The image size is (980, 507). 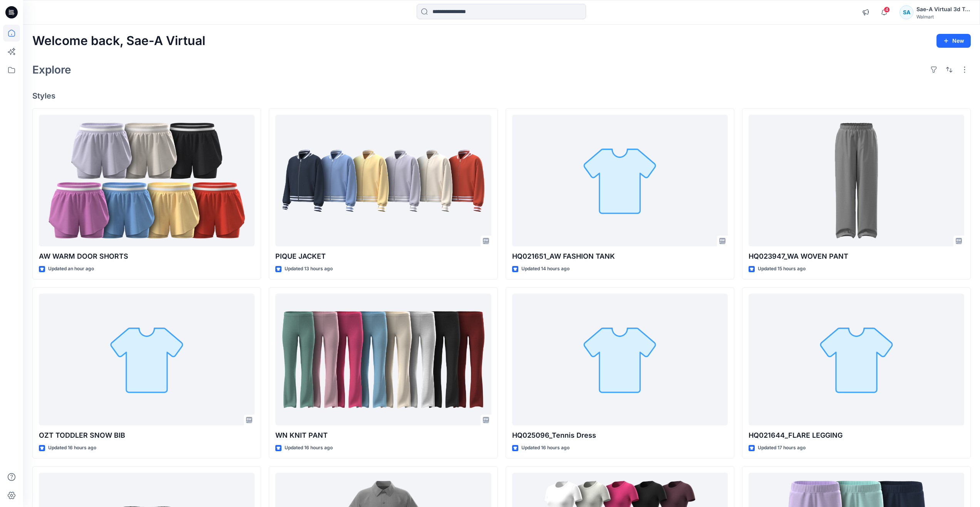 I want to click on a: AW WARM DOOR SHORTS, so click(x=147, y=180).